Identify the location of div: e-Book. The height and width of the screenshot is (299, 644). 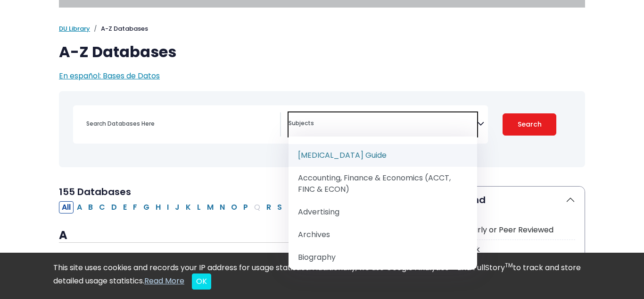
(514, 249).